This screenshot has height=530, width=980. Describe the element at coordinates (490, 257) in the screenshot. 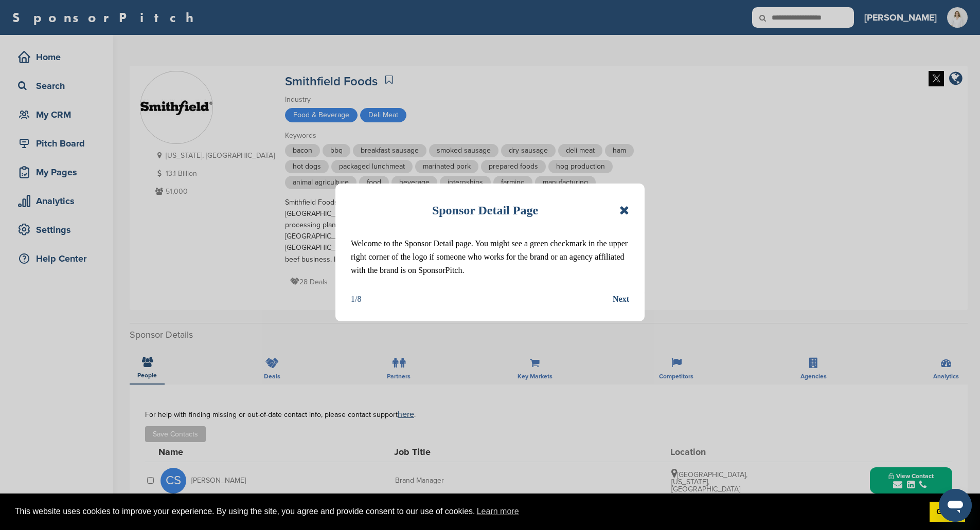

I see `p: Welcome to the Sponsor Detail page. You might see a green checkmark in the upper right corner of ...` at that location.